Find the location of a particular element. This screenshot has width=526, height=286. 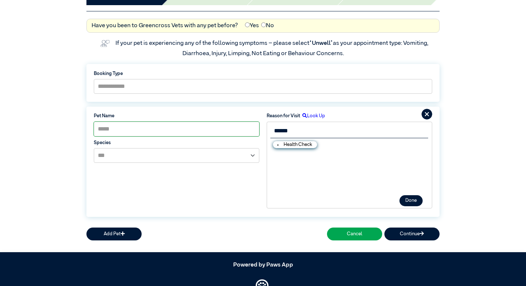

label: Pet Name is located at coordinates (177, 116).